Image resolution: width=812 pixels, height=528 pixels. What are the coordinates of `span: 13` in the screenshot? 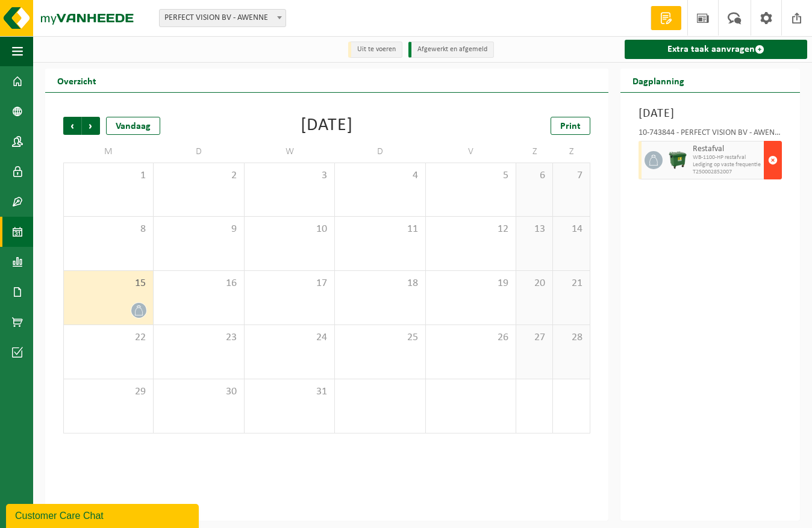 It's located at (534, 229).